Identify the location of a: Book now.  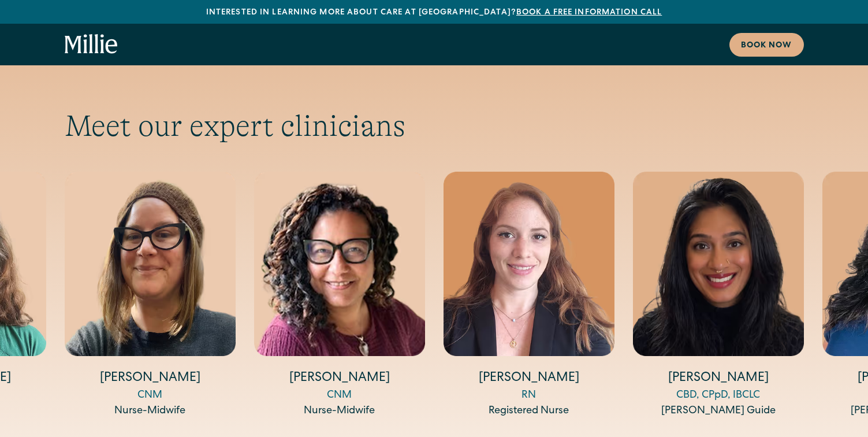
(767, 44).